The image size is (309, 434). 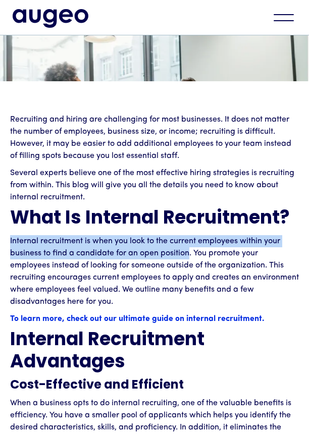 I want to click on p: Internal recruitment is when you look to the current employees within your business to find a can..., so click(x=154, y=272).